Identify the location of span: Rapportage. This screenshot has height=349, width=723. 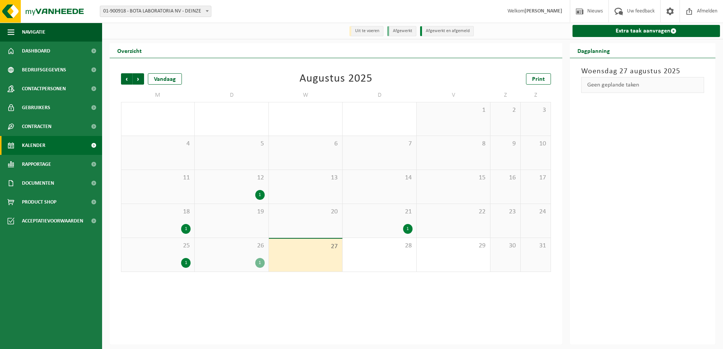
(36, 164).